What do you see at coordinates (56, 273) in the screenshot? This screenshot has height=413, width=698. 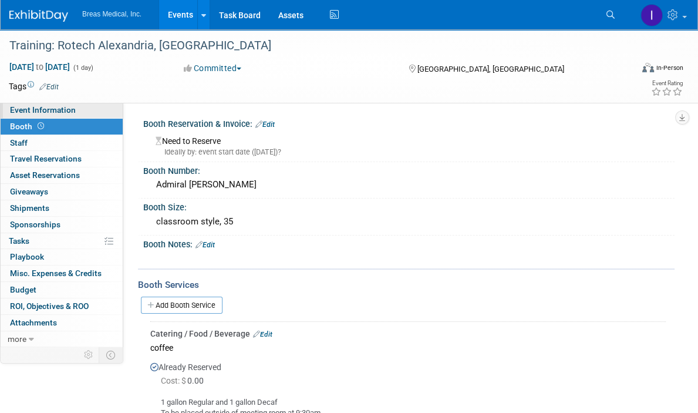 I see `span: Misc. Expenses & Credits` at bounding box center [56, 273].